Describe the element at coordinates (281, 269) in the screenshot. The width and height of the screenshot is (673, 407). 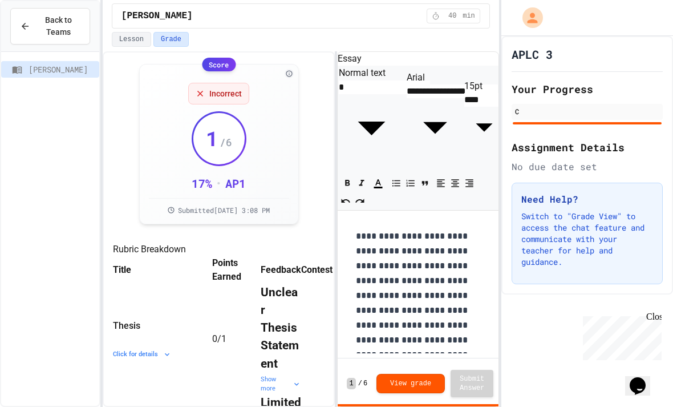
I see `span: Feedback` at that location.